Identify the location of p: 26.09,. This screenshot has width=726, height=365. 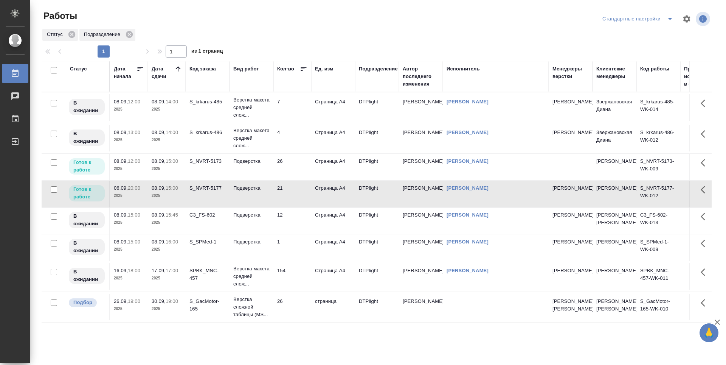
(121, 301).